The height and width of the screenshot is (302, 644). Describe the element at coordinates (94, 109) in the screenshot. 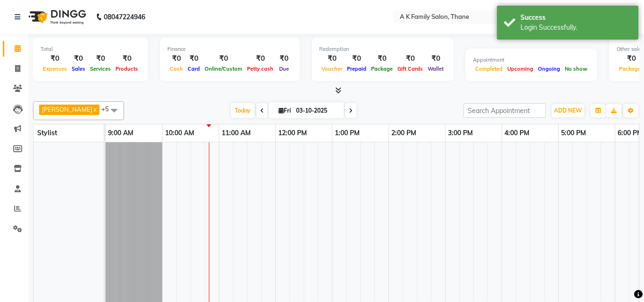

I see `a: x` at that location.